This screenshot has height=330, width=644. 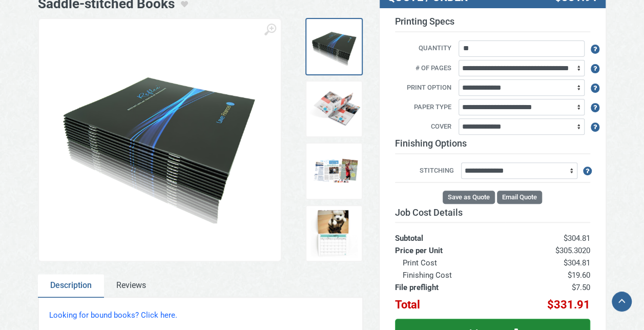 What do you see at coordinates (422, 127) in the screenshot?
I see `label: Cover` at bounding box center [422, 127].